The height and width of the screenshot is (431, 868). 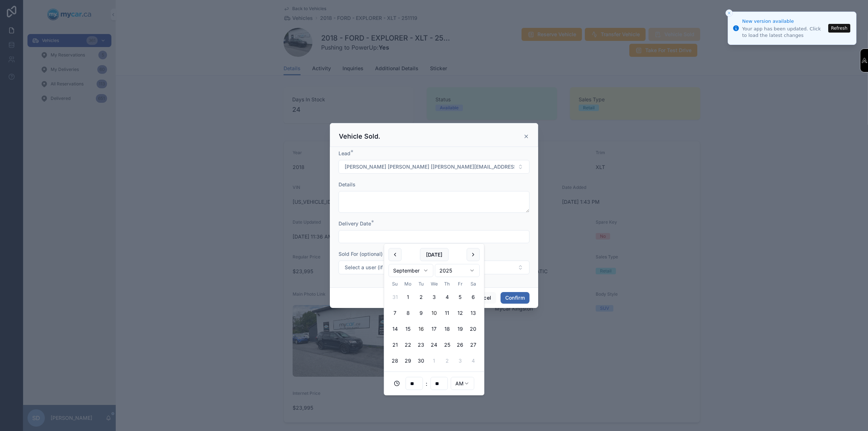 I want to click on th: Sunday, so click(x=395, y=283).